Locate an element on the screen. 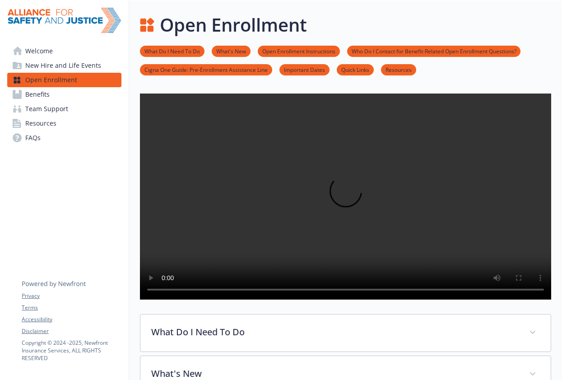  a: Quick Links is located at coordinates (355, 69).